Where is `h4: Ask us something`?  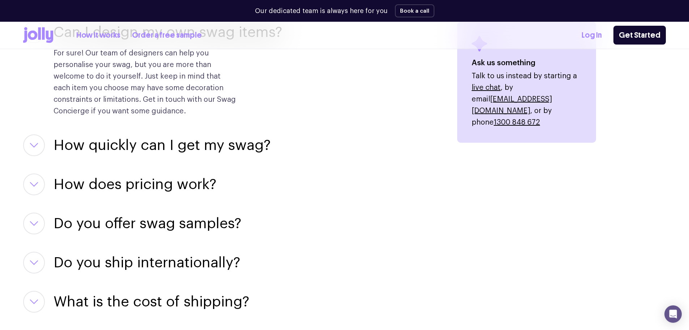 h4: Ask us something is located at coordinates (527, 63).